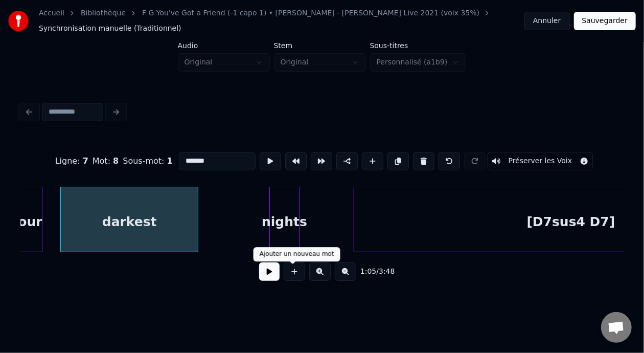  Describe the element at coordinates (282, 21) in the screenshot. I see `nav: breadcrumb` at that location.